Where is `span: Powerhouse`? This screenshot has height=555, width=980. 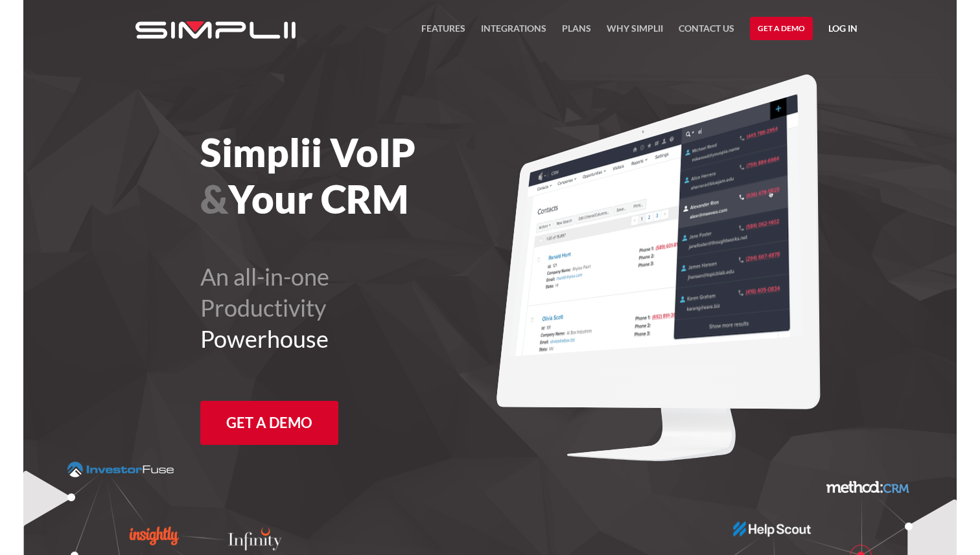 span: Powerhouse is located at coordinates (265, 339).